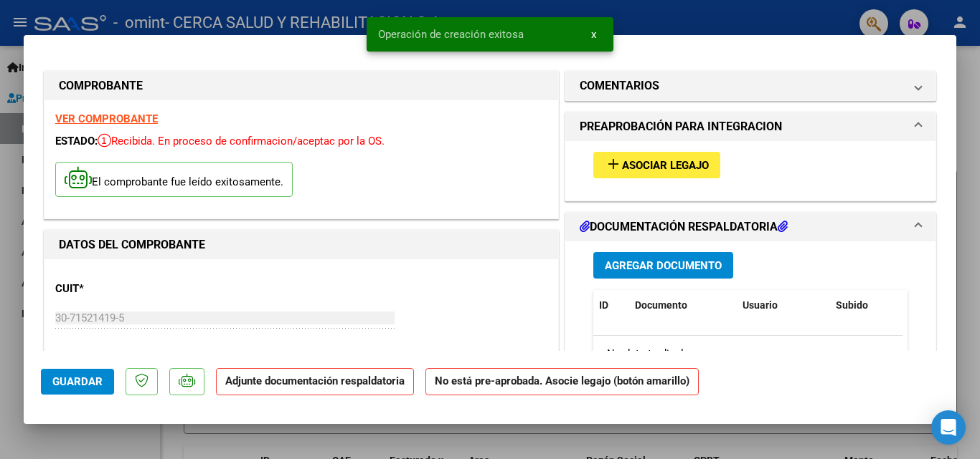  Describe the element at coordinates (784, 305) in the screenshot. I see `datatable-header-cell: Usuario` at that location.